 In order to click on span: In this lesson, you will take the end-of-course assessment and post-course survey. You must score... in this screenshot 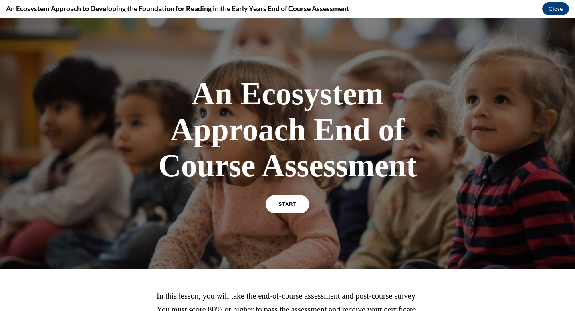, I will do `click(287, 291)`.